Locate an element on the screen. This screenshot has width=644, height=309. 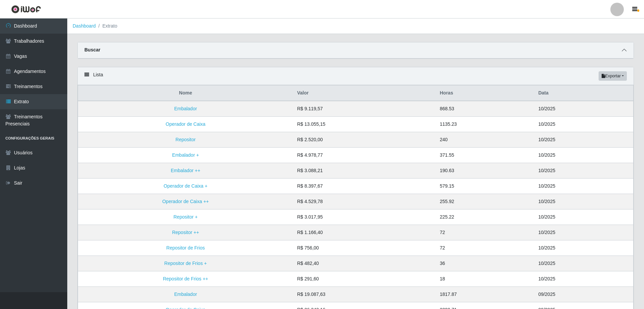
a: Repositor + is located at coordinates (185, 216).